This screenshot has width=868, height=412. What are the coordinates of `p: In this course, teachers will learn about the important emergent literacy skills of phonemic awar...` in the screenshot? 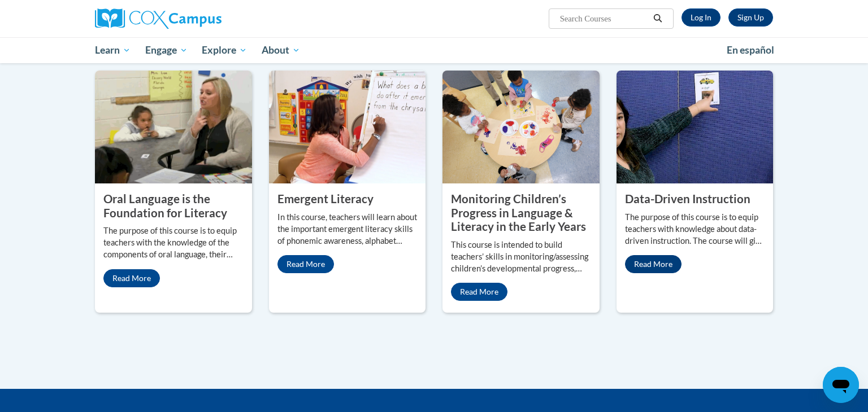 It's located at (348, 229).